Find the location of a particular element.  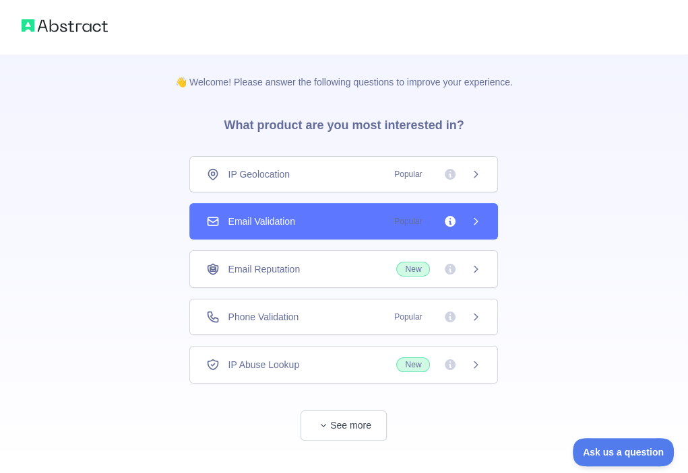

span: Email Validation is located at coordinates (261, 222).